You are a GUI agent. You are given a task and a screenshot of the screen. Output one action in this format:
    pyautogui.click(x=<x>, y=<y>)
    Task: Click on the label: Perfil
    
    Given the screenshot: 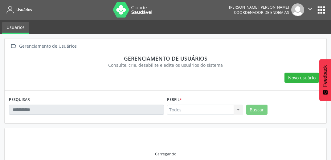 What is the action you would take?
    pyautogui.click(x=175, y=100)
    